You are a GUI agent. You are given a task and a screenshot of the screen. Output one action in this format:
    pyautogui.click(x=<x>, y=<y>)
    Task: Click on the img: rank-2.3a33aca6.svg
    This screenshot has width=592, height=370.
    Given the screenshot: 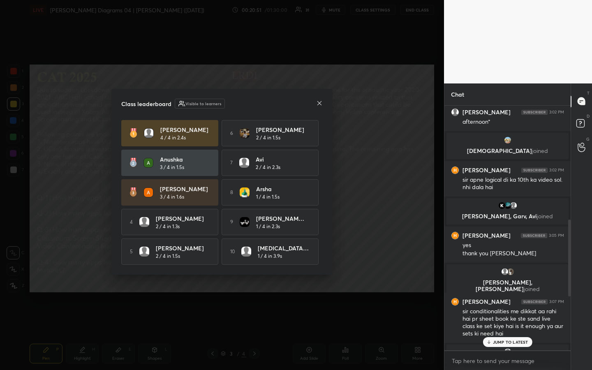 What is the action you would take?
    pyautogui.click(x=133, y=163)
    